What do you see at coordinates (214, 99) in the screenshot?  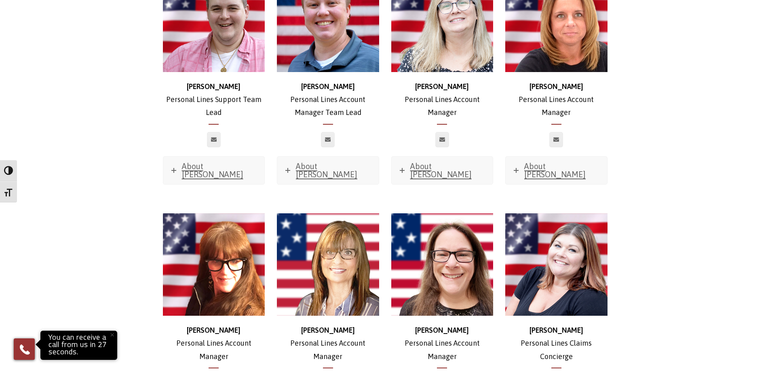 I see `p: Personal Lines Support Team Lead` at bounding box center [214, 99].